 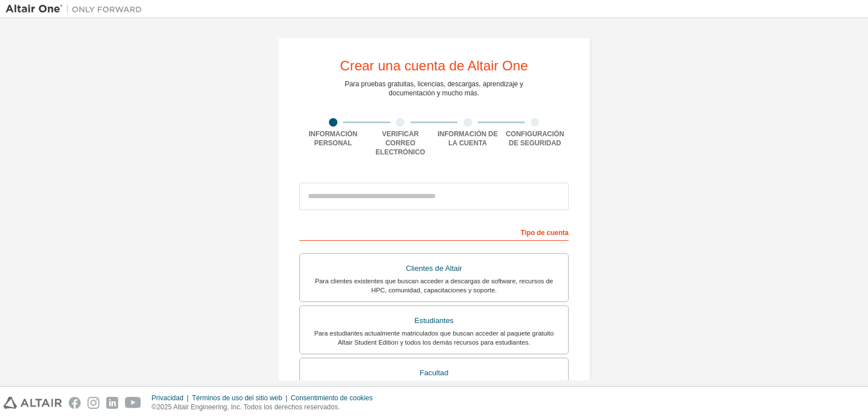 I want to click on div: Términos de uso del sitio web, so click(x=242, y=398).